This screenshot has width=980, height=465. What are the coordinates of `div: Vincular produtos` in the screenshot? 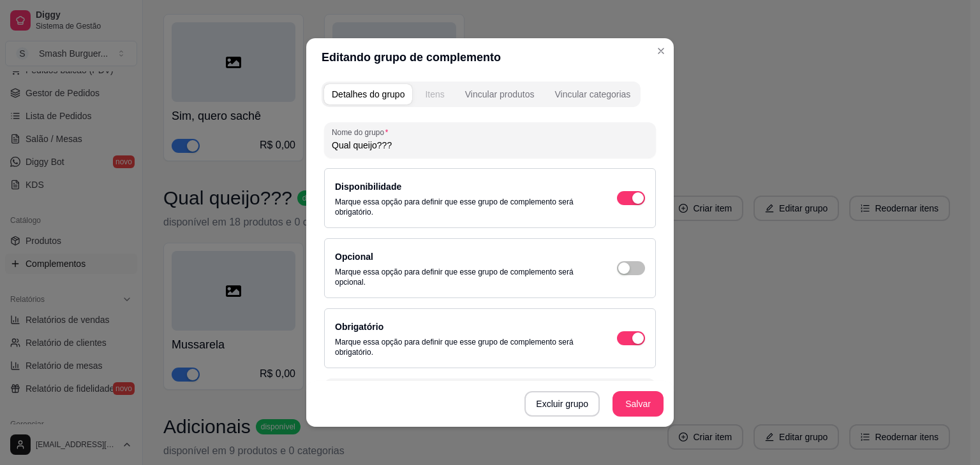 It's located at (500, 95).